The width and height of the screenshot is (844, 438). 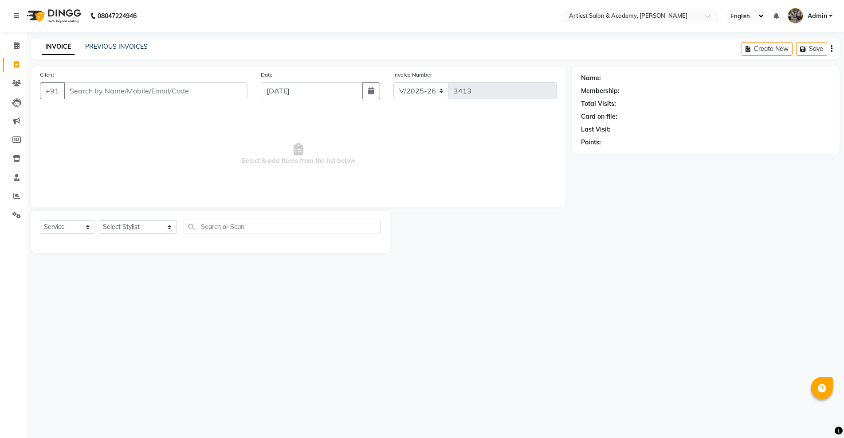 I want to click on label: Client, so click(x=47, y=75).